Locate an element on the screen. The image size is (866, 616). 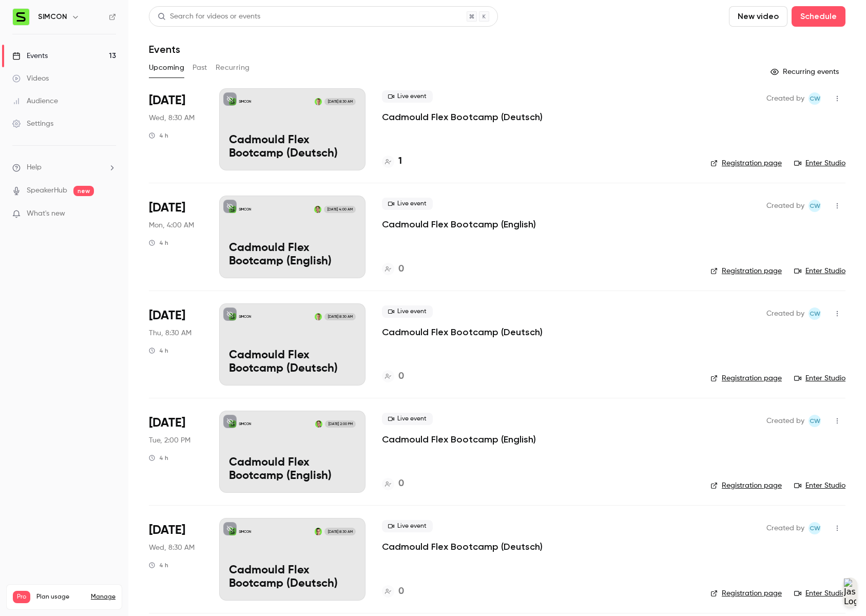
div: Audience is located at coordinates (35, 101).